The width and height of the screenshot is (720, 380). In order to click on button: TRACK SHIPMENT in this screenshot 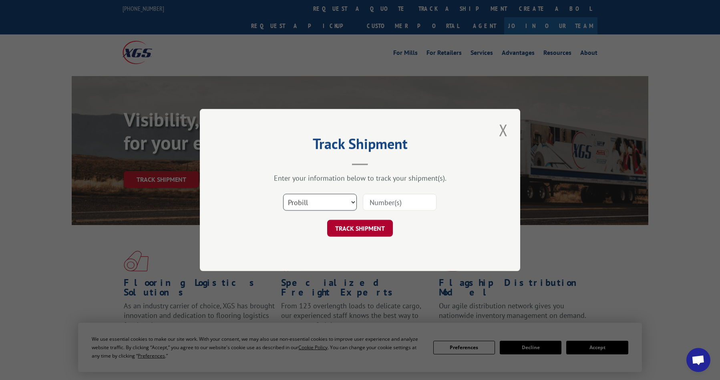, I will do `click(360, 228)`.